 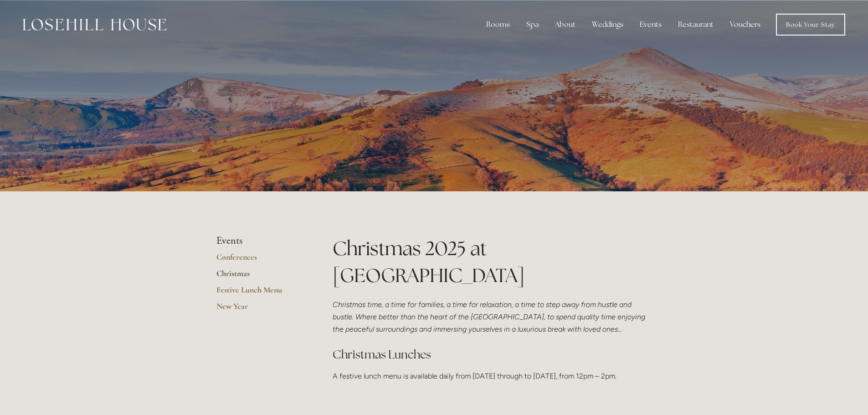 I want to click on em: Christmas time, a time for families, a time for relaxation, a time to step away from hustle and b..., so click(x=490, y=317).